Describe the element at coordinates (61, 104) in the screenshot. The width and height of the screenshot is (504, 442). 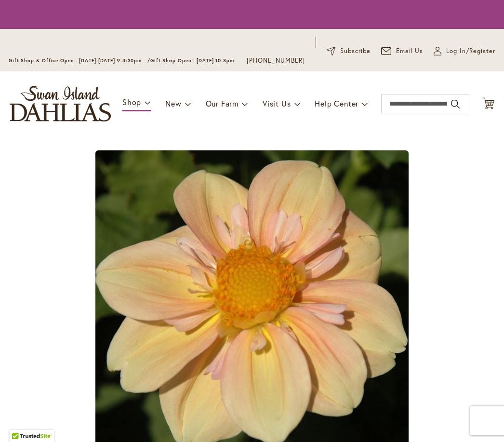
I see `a: store logo` at that location.